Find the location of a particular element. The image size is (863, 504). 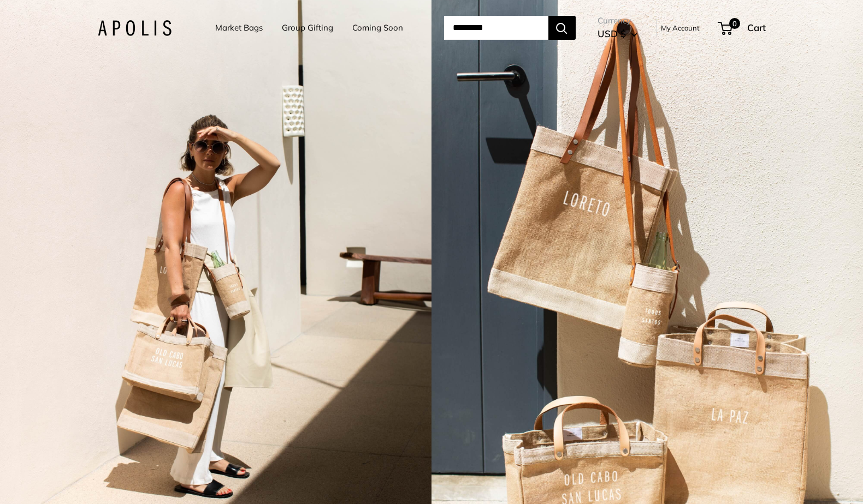

a: My Account is located at coordinates (680, 28).